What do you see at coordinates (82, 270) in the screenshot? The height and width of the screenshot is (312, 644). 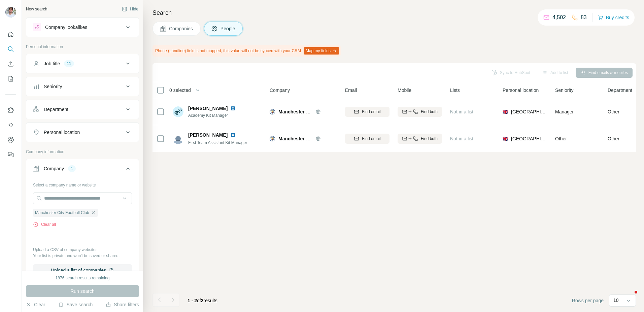 I see `button: Upload a list of companies` at bounding box center [82, 270].